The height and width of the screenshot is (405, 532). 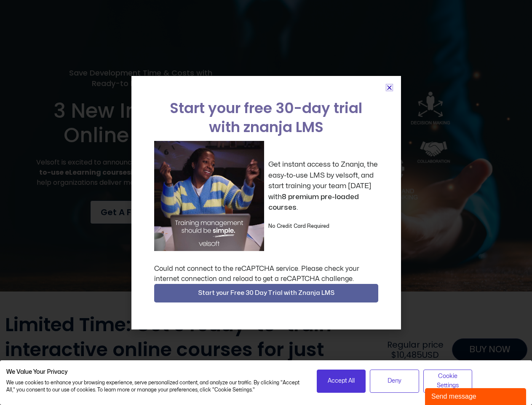 What do you see at coordinates (448, 381) in the screenshot?
I see `button: Adjust cookie preferences` at bounding box center [448, 381].